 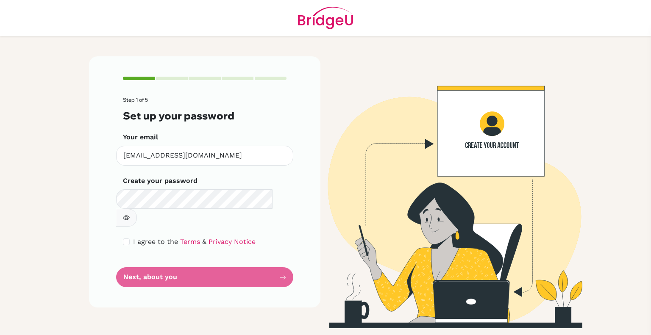 I want to click on a: Terms, so click(x=190, y=241).